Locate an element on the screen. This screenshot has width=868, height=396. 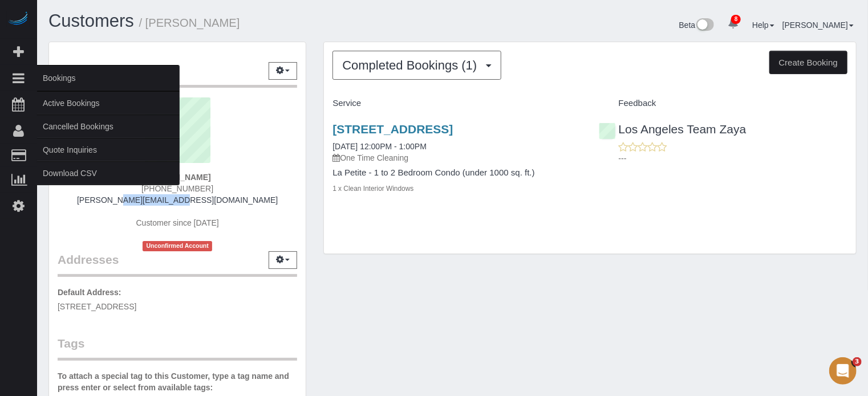
span: Completed Bookings (1) is located at coordinates (412, 65).